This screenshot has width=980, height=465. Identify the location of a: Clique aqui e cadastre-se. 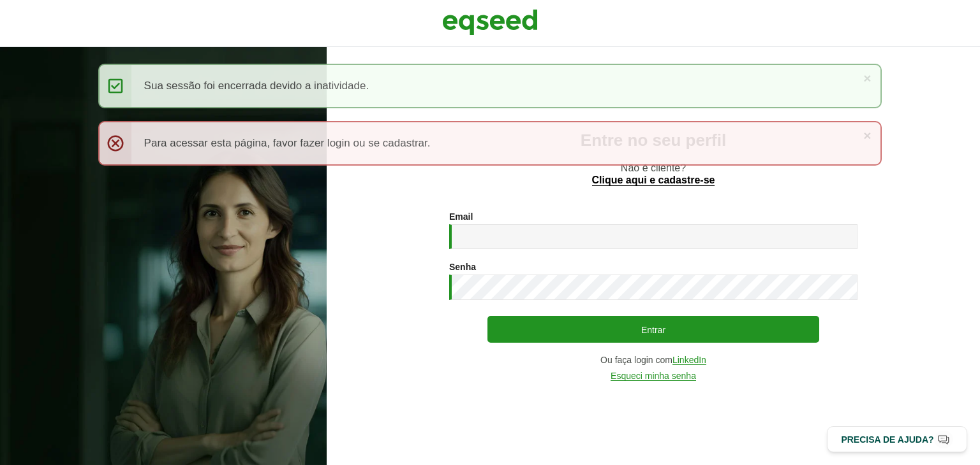
(653, 181).